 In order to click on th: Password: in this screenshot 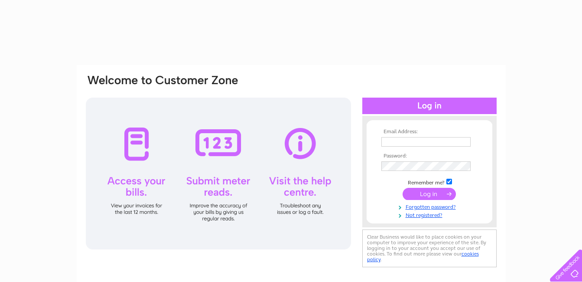, I will do `click(430, 156)`.